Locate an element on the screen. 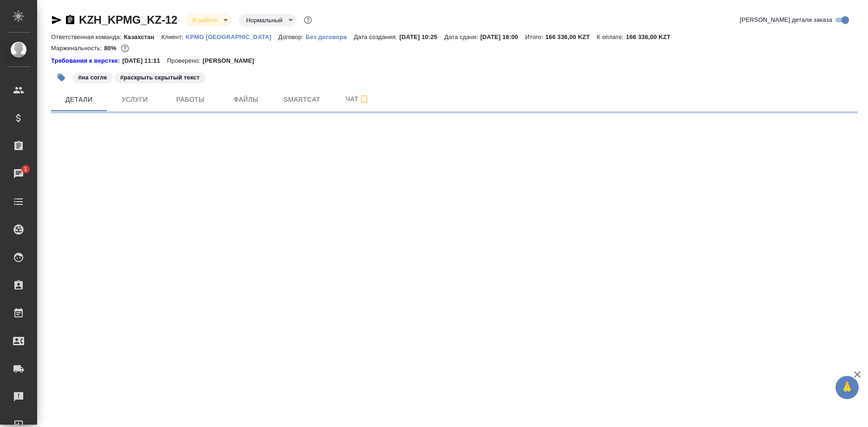 Image resolution: width=868 pixels, height=427 pixels. a: KZH_KPMG_KZ-12 is located at coordinates (128, 20).